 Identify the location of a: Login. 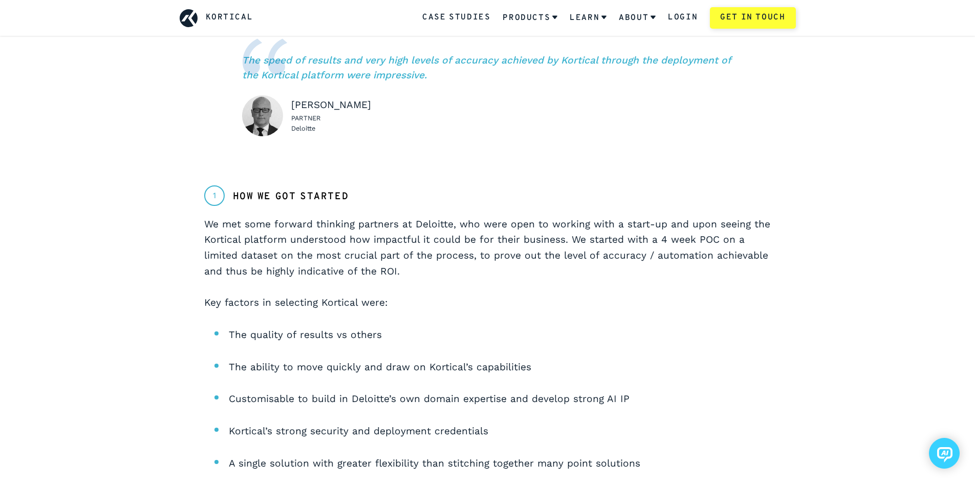
(683, 18).